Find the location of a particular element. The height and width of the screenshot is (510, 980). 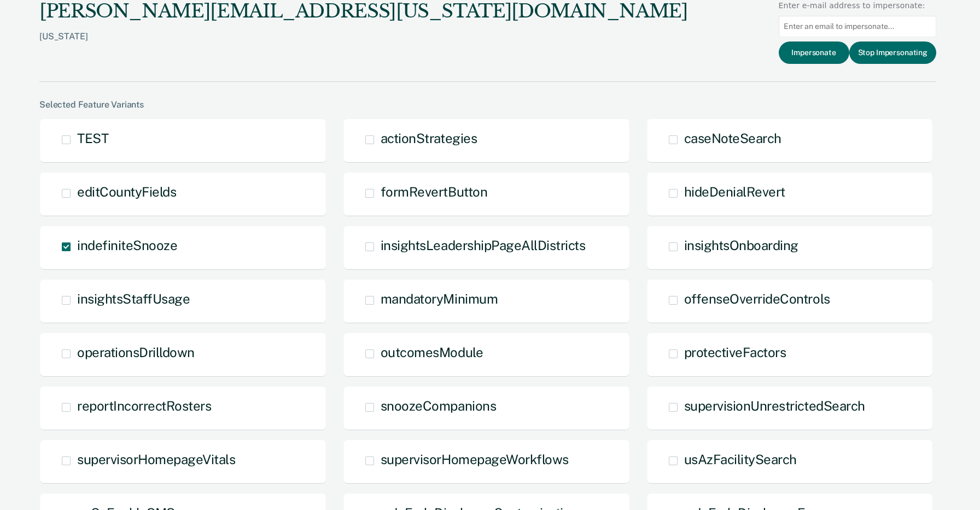

span: operationsDrilldown is located at coordinates (136, 353).